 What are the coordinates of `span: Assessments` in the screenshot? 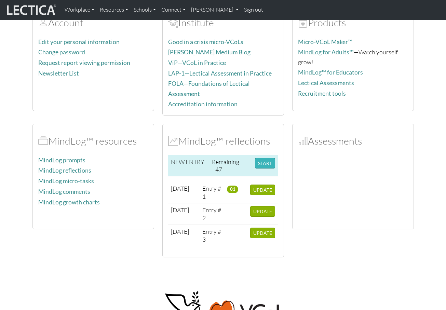 It's located at (303, 141).